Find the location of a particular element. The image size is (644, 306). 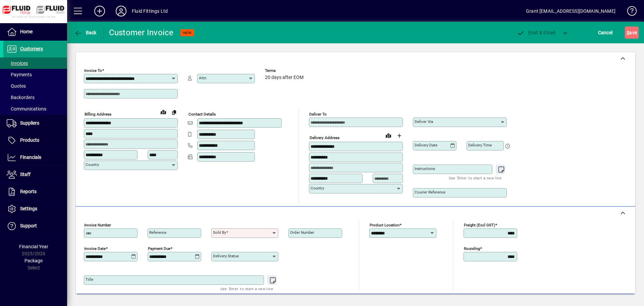

span: Invoices is located at coordinates (17, 63).